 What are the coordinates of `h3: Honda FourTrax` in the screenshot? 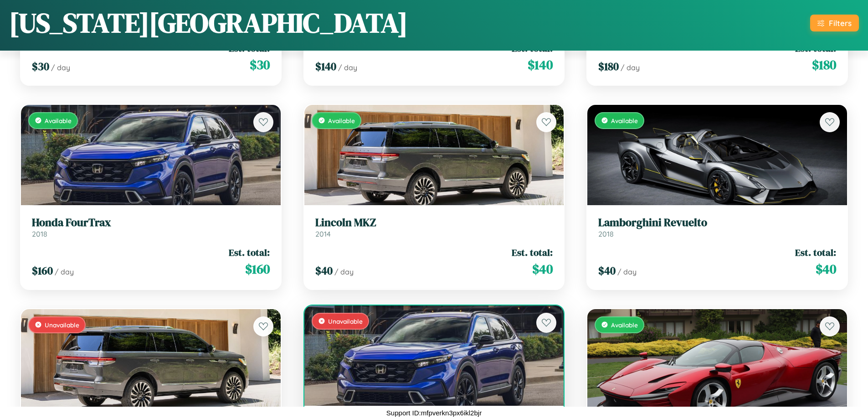 It's located at (151, 223).